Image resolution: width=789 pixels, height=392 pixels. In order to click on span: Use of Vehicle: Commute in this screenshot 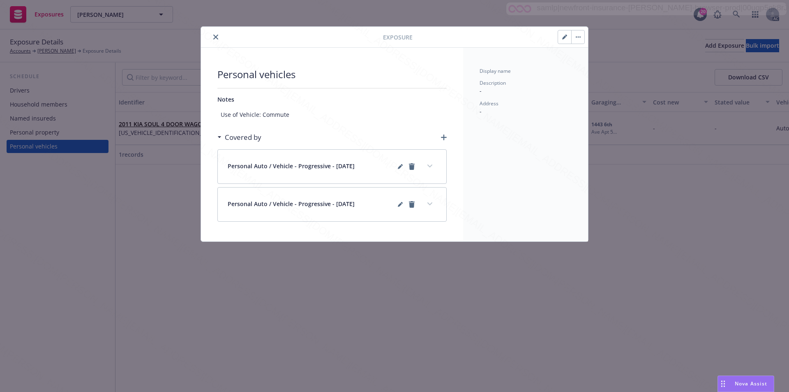, I will do `click(332, 114)`.